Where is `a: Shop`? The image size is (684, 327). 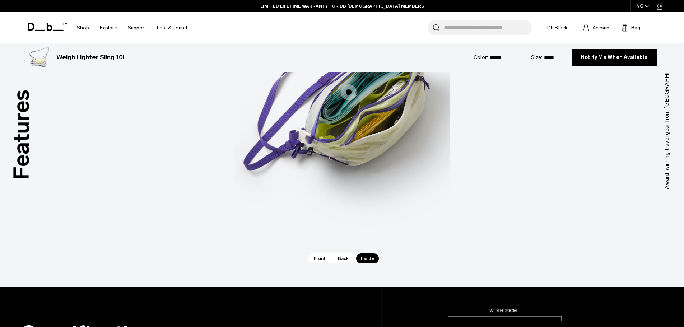
a: Shop is located at coordinates (83, 28).